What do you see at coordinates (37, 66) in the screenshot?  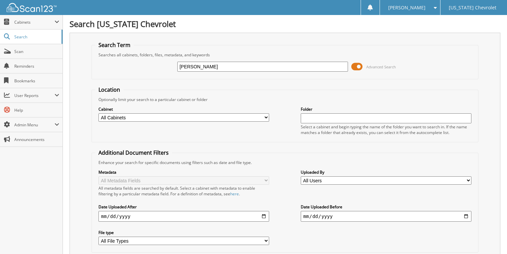 I see `span: Reminders` at bounding box center [37, 66].